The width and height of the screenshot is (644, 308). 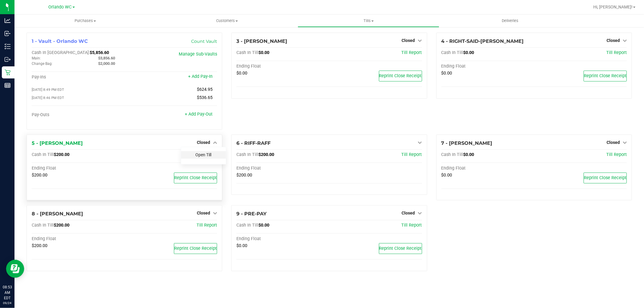 What do you see at coordinates (107, 58) in the screenshot?
I see `span: $3,856.60` at bounding box center [107, 58].